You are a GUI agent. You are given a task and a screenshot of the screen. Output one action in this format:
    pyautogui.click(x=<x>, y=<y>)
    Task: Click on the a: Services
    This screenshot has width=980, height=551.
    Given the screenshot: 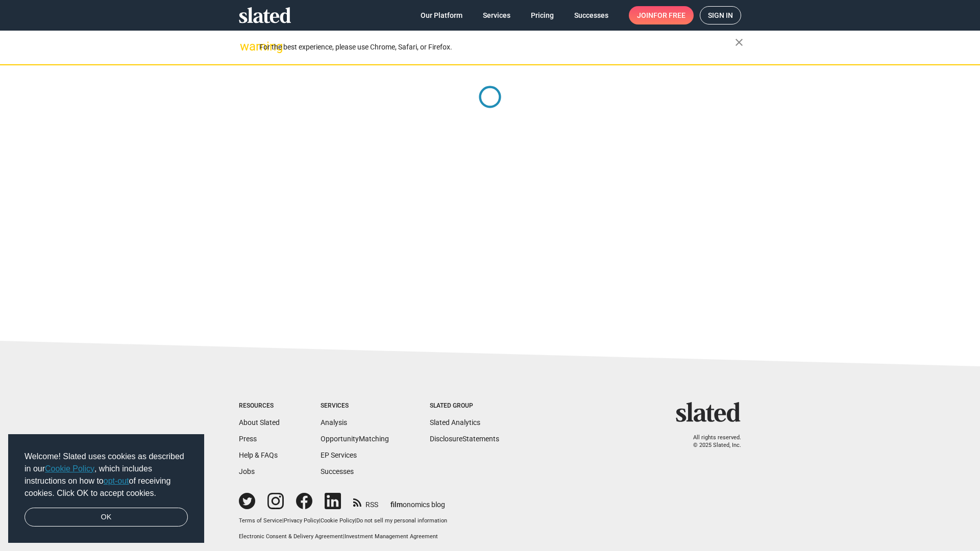 What is the action you would take?
    pyautogui.click(x=497, y=15)
    